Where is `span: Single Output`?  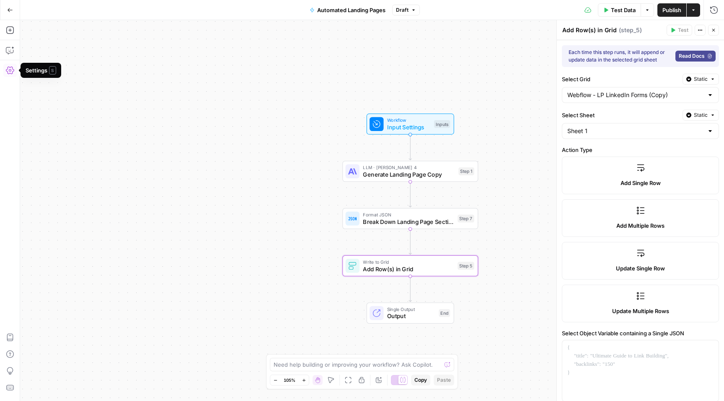
span: Single Output is located at coordinates (411, 309).